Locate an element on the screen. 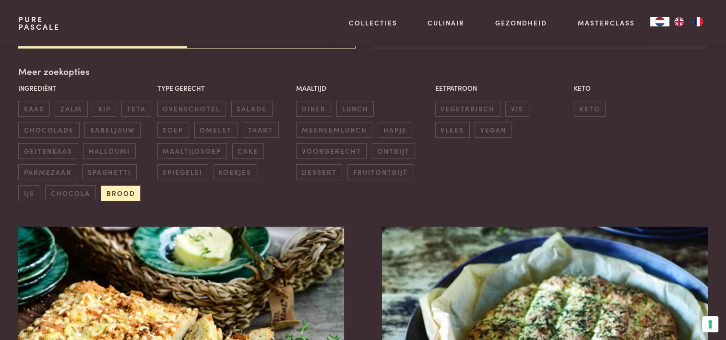 The image size is (726, 340). span: spiegelei is located at coordinates (183, 172).